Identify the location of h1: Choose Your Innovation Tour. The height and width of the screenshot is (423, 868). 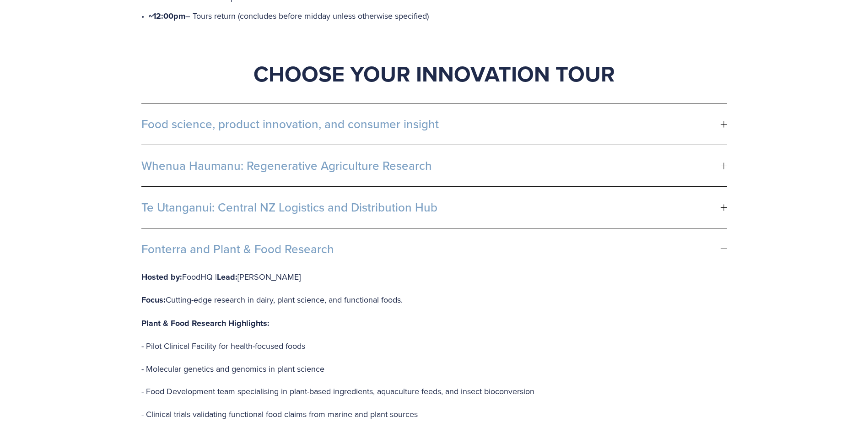
(434, 74).